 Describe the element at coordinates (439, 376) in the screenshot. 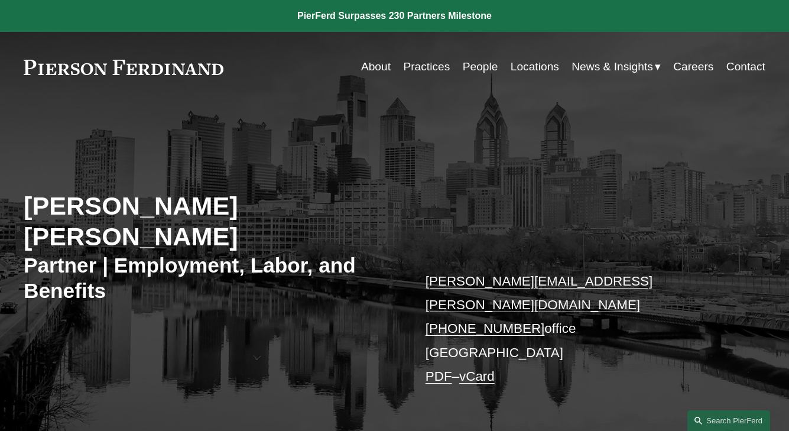

I see `a: PDF` at that location.